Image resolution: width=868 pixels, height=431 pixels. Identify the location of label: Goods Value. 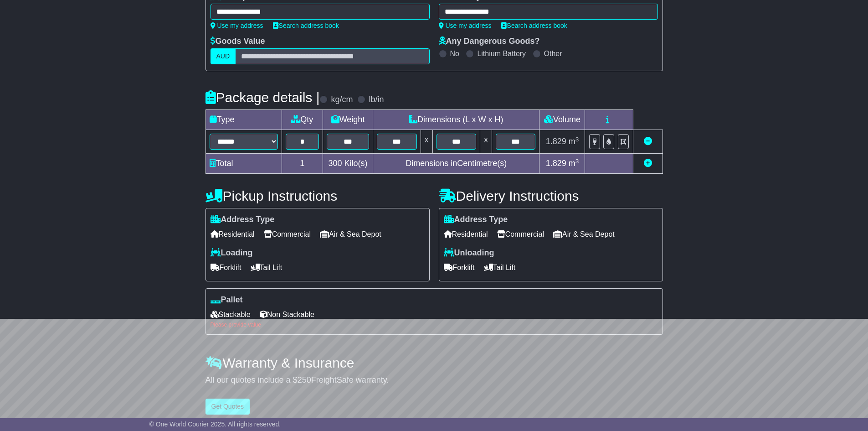
(238, 41).